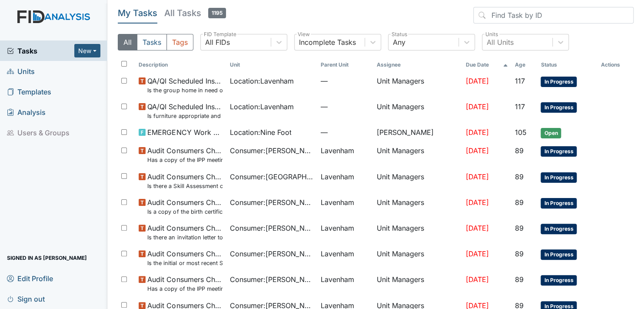 This screenshot has height=309, width=644. I want to click on h5: All Tasks, so click(195, 13).